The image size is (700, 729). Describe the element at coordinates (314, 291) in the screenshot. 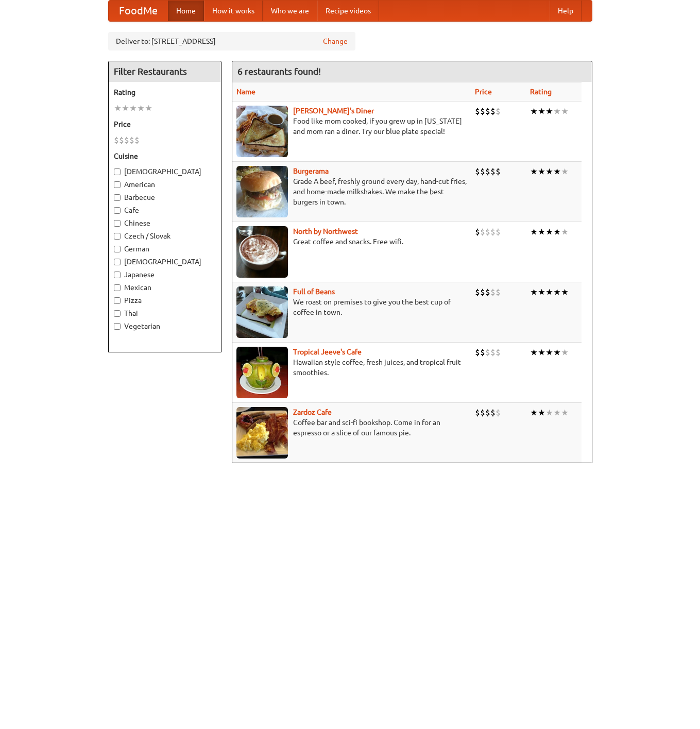

I see `b: Full of Beans` at that location.